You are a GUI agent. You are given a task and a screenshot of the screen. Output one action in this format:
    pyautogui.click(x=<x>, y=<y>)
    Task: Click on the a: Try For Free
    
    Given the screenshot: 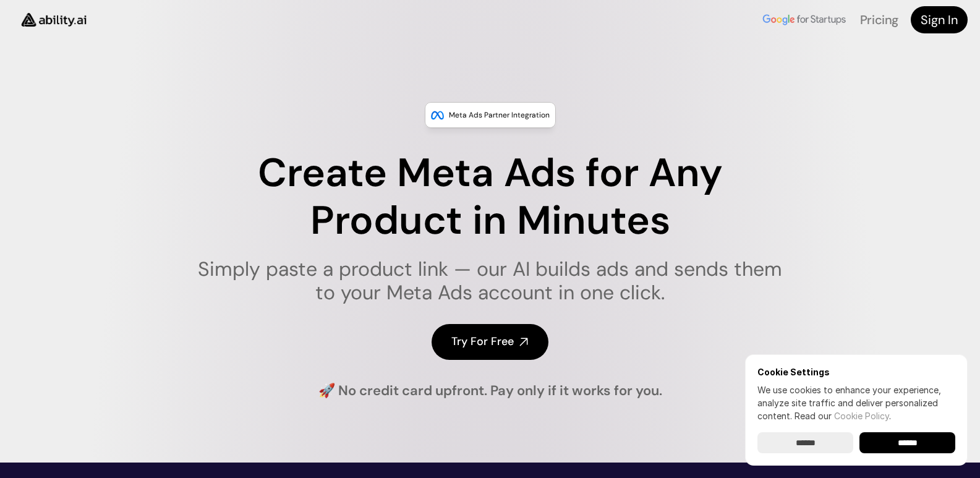 What is the action you would take?
    pyautogui.click(x=490, y=342)
    